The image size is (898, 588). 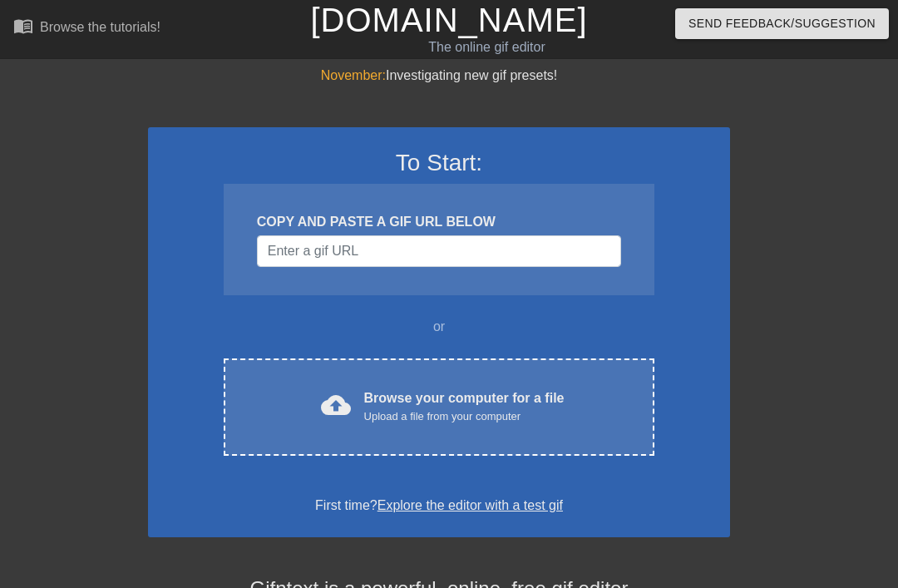 What do you see at coordinates (439, 163) in the screenshot?
I see `h3: To Start:` at bounding box center [439, 163].